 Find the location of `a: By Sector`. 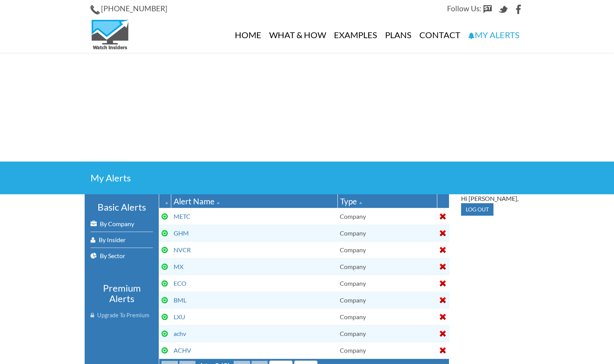

a: By Sector is located at coordinates (121, 256).